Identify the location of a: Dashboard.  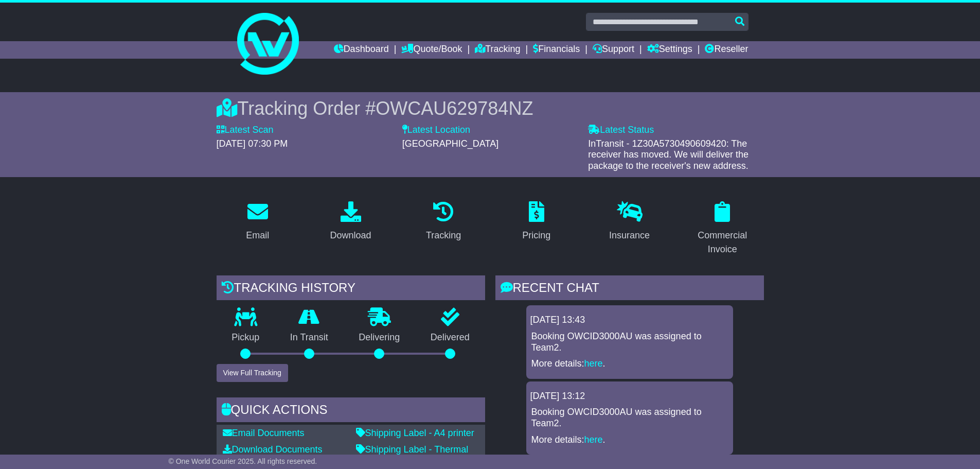
(361, 50).